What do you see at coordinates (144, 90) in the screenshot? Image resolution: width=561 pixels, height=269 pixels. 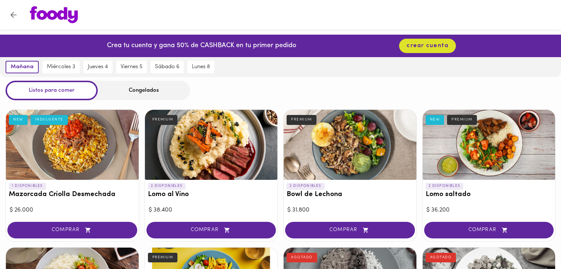 I see `div: Congelados` at bounding box center [144, 90].